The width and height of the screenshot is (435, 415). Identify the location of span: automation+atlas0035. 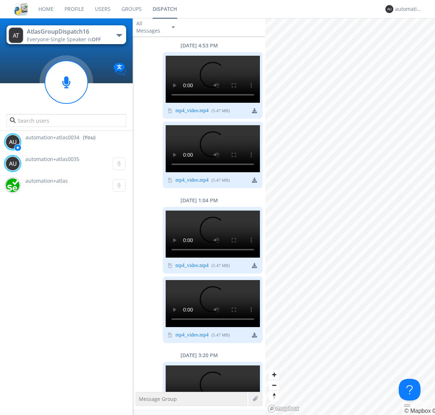
(52, 159).